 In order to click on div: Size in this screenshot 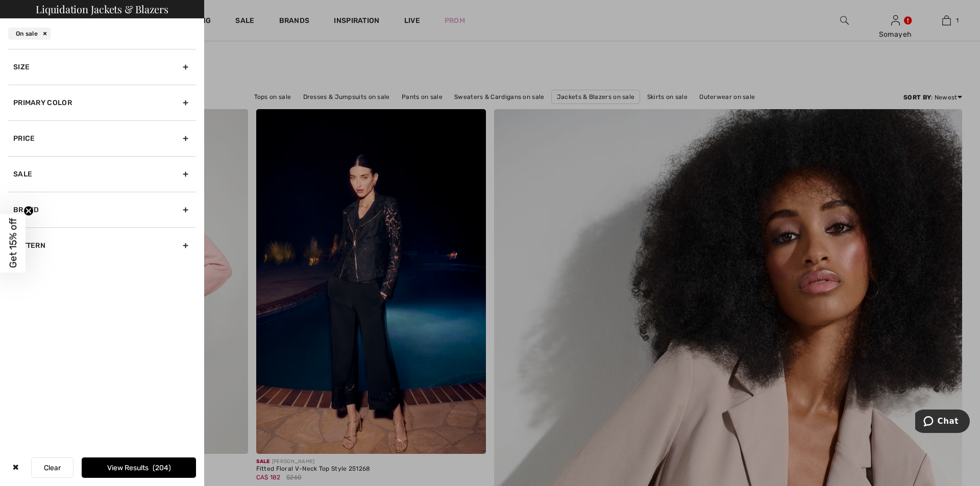, I will do `click(102, 67)`.